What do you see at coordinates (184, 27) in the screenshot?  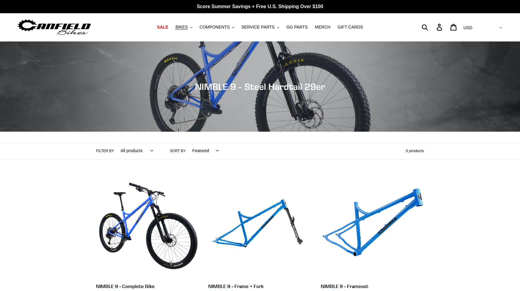 I see `button: BIKES` at bounding box center [184, 27].